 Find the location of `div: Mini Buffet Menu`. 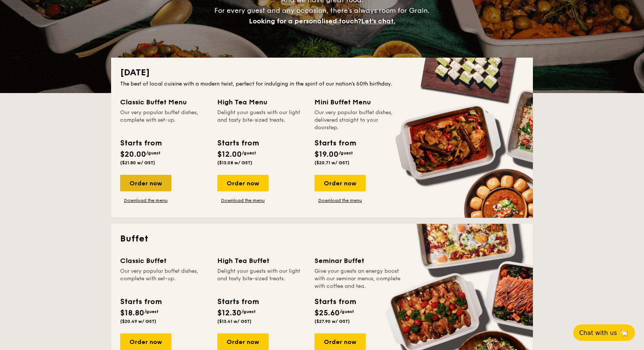

div: Mini Buffet Menu is located at coordinates (359, 102).